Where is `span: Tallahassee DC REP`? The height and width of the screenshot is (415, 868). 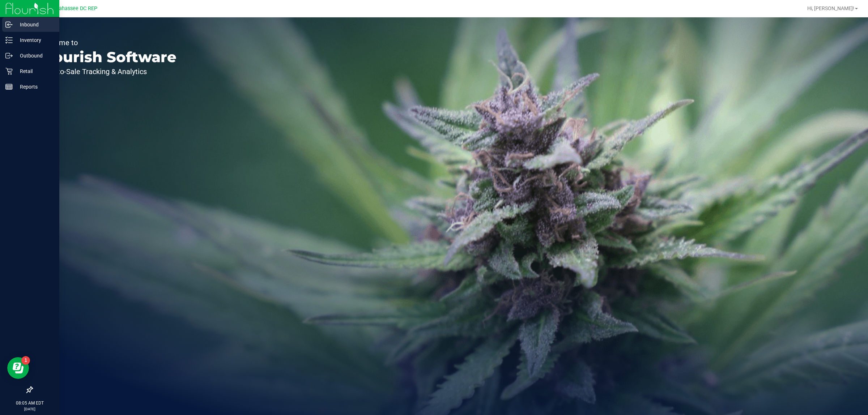 span: Tallahassee DC REP is located at coordinates (74, 9).